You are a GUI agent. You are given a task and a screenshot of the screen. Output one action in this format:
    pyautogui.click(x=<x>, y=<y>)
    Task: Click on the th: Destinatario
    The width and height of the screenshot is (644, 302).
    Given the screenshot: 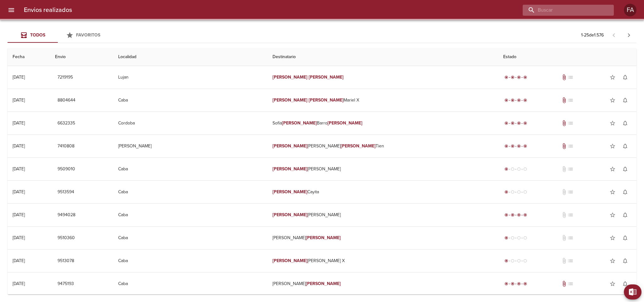 What is the action you would take?
    pyautogui.click(x=383, y=57)
    